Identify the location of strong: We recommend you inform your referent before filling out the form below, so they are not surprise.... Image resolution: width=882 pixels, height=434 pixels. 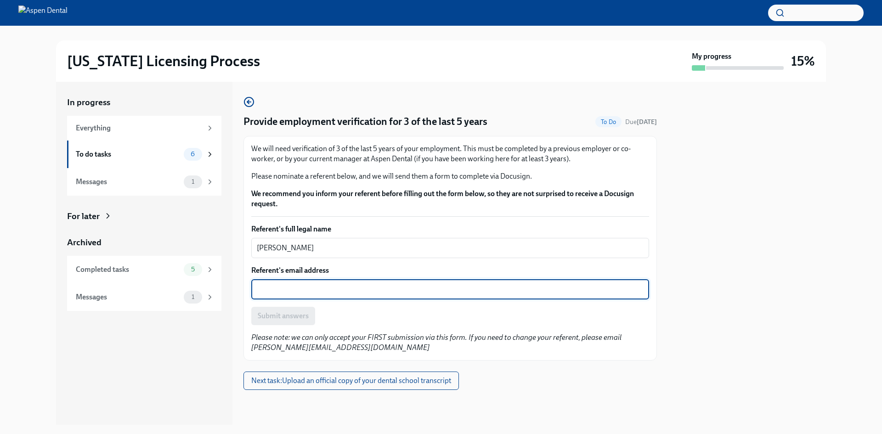
(442, 198).